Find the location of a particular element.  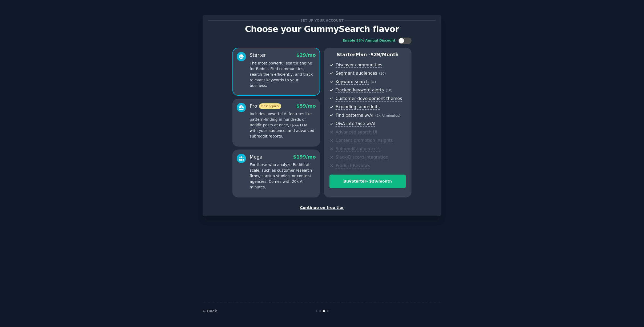

p: The most powerful search engine for Reddit. Find communities, search them efficiently, and track ... is located at coordinates (283, 74).